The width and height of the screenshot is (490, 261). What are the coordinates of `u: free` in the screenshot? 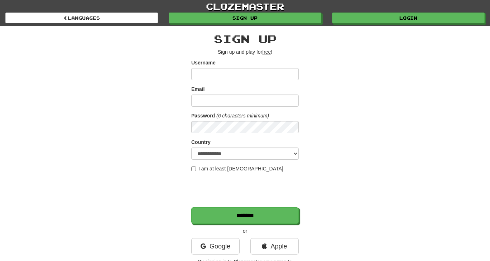 It's located at (267, 52).